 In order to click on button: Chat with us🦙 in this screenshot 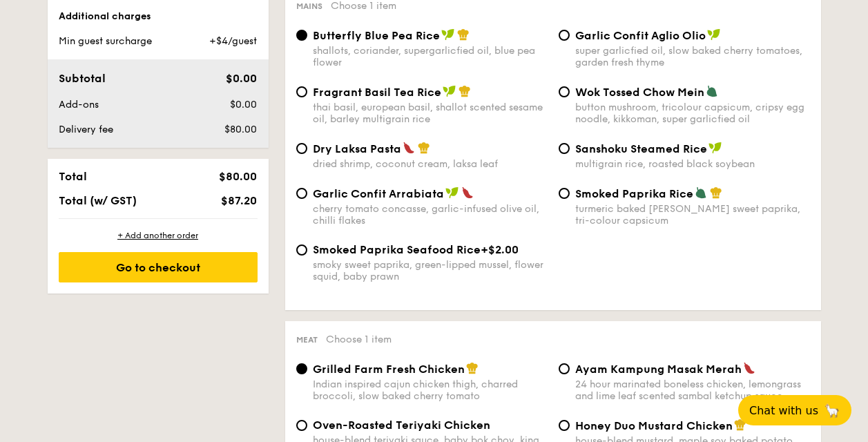, I will do `click(795, 410)`.